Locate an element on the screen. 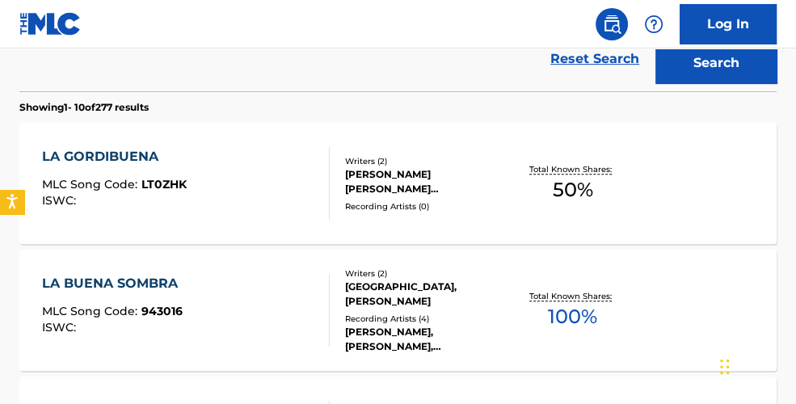  span: 100 % is located at coordinates (572, 317).